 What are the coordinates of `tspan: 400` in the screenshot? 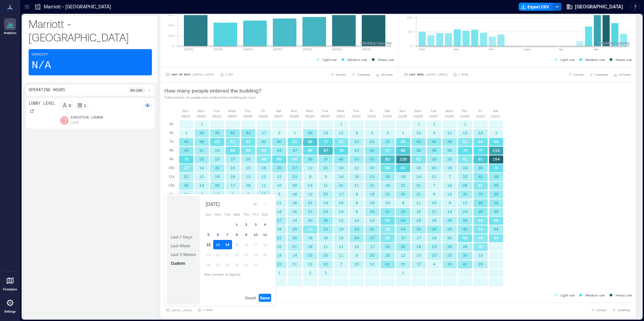 It's located at (171, 25).